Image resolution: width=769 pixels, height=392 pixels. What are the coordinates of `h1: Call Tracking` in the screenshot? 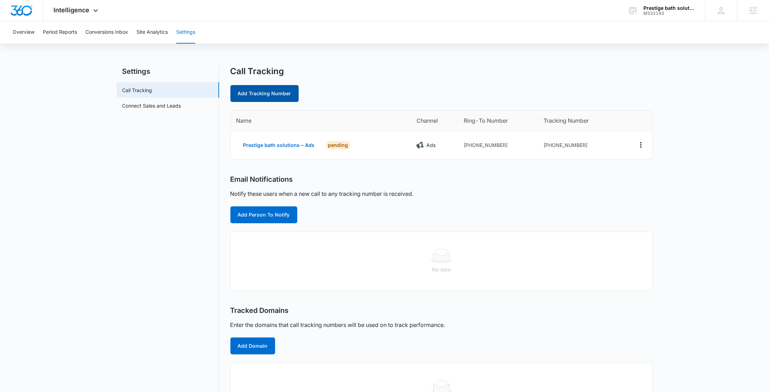 It's located at (257, 71).